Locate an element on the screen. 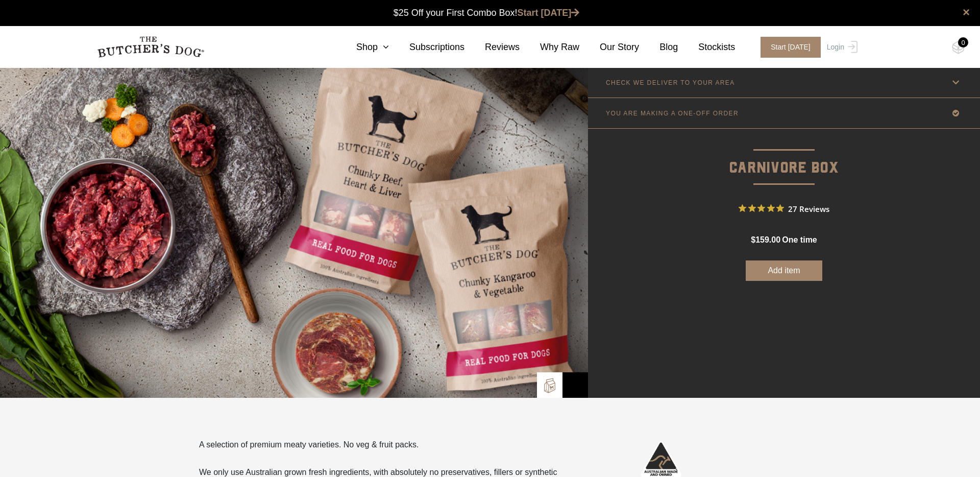 Image resolution: width=980 pixels, height=477 pixels. span: 159.00 is located at coordinates (768, 239).